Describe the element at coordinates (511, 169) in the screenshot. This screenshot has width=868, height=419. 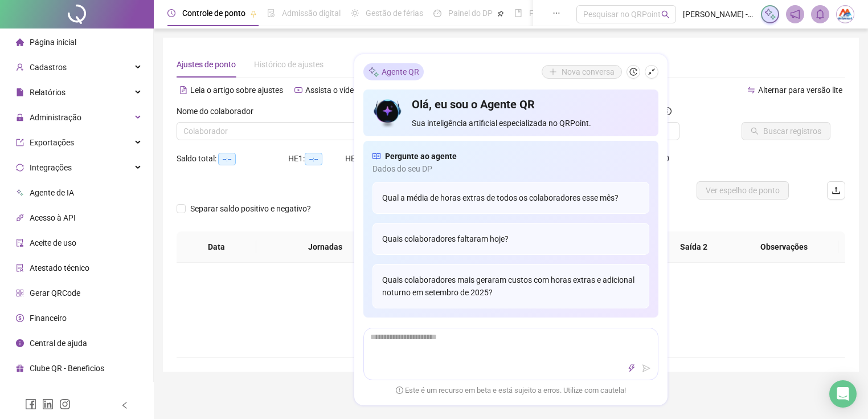
I see `span: Dados do seu DP` at that location.